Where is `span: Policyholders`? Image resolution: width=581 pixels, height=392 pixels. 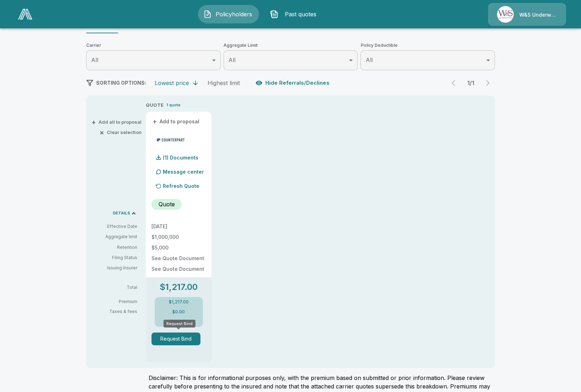 span: Policyholders is located at coordinates (234, 15).